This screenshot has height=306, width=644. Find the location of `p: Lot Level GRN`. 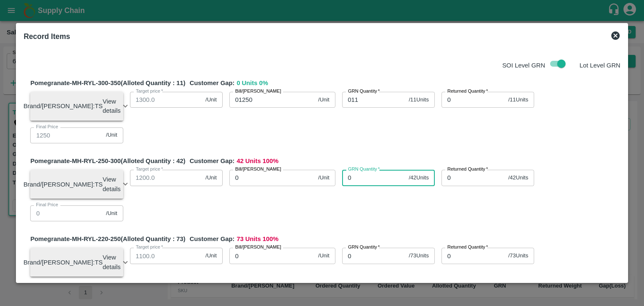

p: Lot Level GRN is located at coordinates (600, 65).